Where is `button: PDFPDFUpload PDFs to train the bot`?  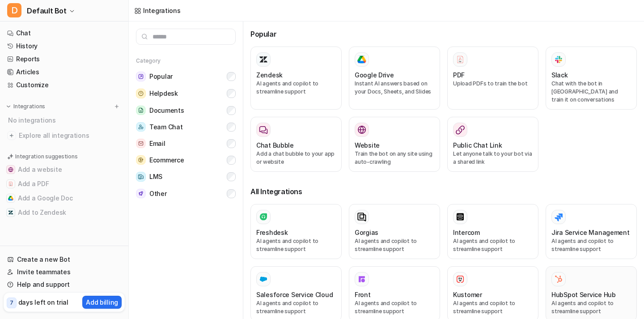 button: PDFPDFUpload PDFs to train the bot is located at coordinates (493, 78).